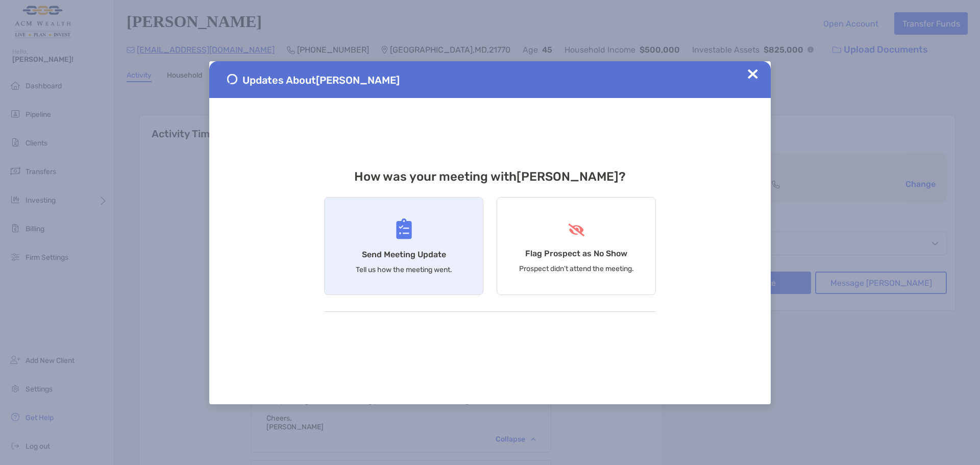 This screenshot has width=980, height=465. I want to click on h4: Flag Prospect as No Show, so click(576, 253).